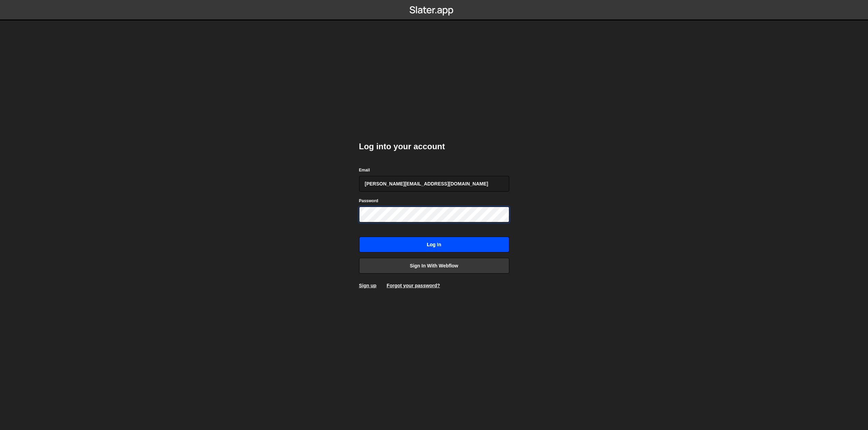 The width and height of the screenshot is (868, 430). What do you see at coordinates (434, 244) in the screenshot?
I see `input: Log in` at bounding box center [434, 244].